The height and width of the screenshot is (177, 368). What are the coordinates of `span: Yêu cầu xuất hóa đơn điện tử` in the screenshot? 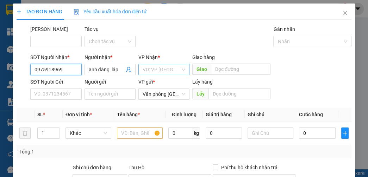 It's located at (110, 12).